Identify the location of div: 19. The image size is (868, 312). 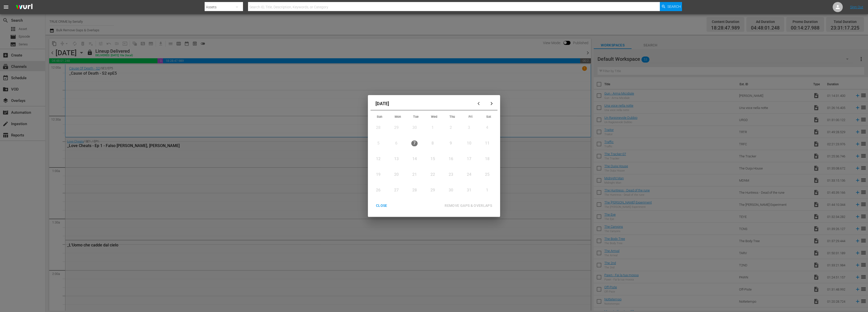
(378, 174).